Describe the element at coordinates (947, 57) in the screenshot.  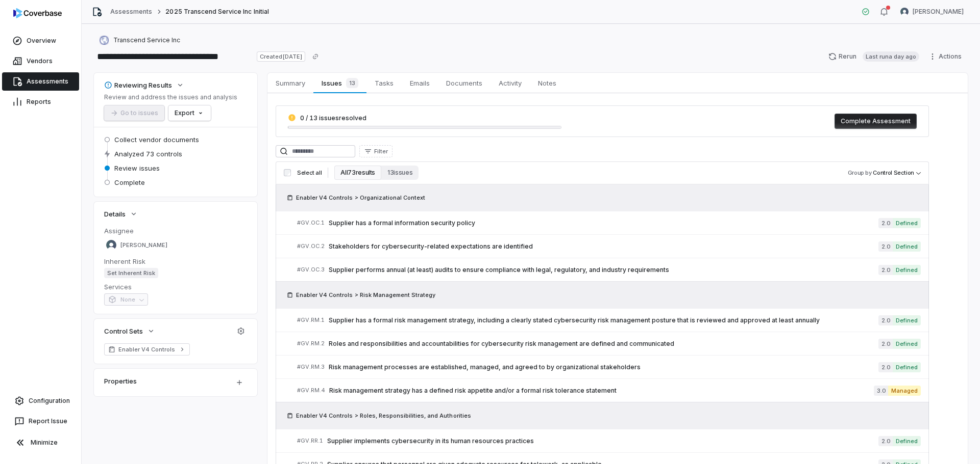
I see `button: Actions` at that location.